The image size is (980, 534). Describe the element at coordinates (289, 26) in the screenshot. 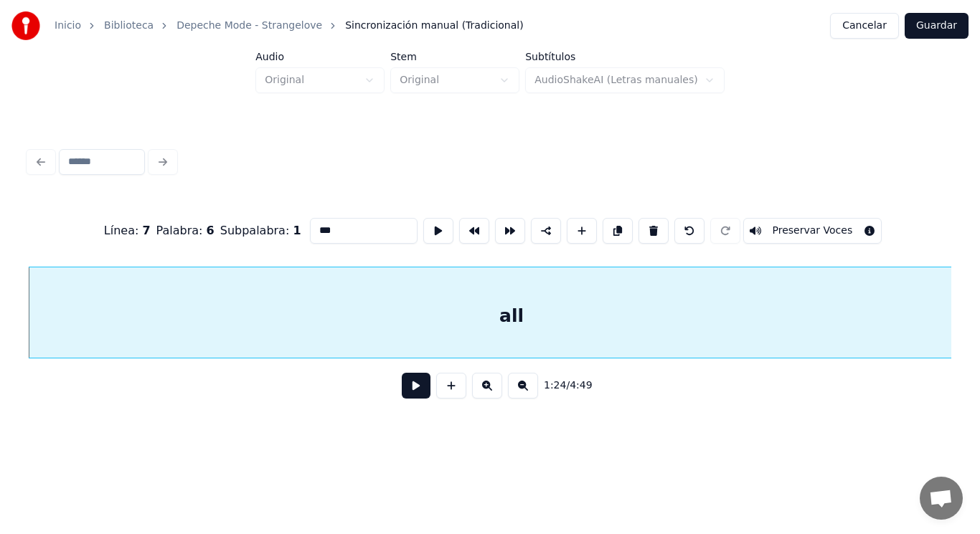

I see `nav: breadcrumb` at that location.